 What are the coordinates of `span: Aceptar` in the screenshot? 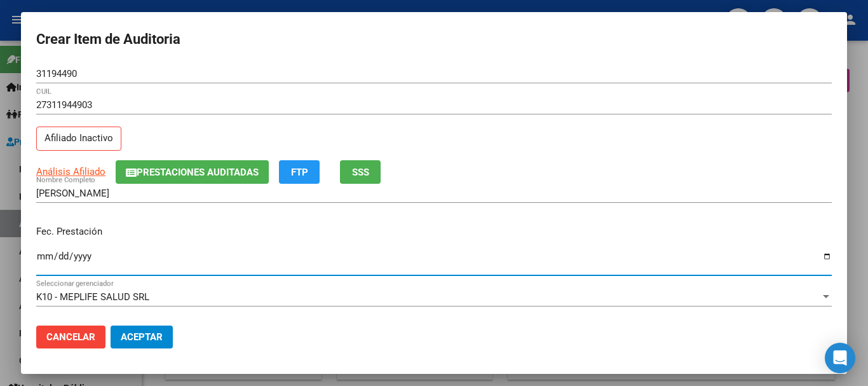 It's located at (142, 337).